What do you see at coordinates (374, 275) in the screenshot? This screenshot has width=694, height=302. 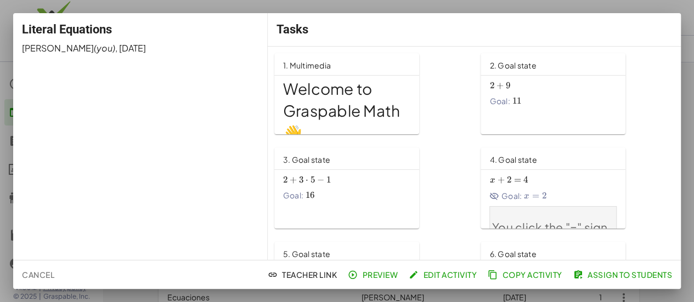 I see `button: Preview` at bounding box center [374, 275].